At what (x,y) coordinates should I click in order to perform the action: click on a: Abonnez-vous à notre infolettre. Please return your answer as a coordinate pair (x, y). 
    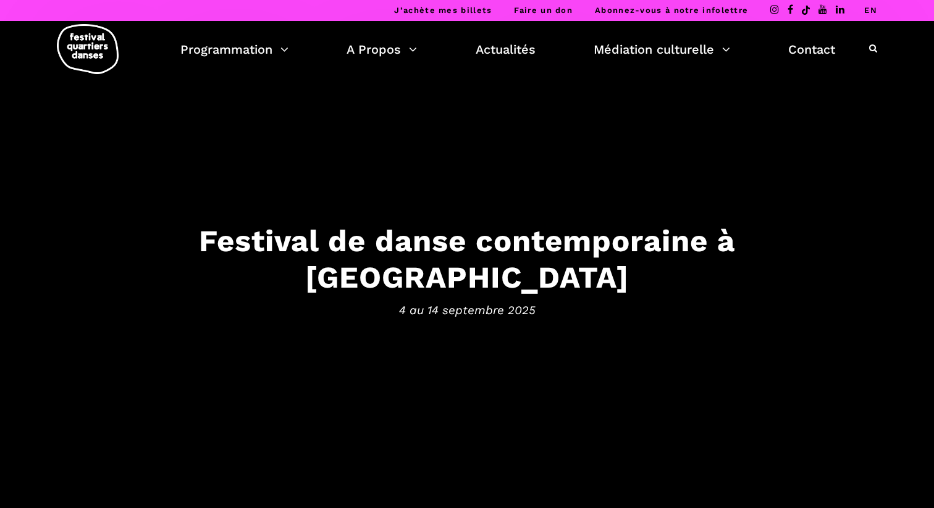
    Looking at the image, I should click on (671, 10).